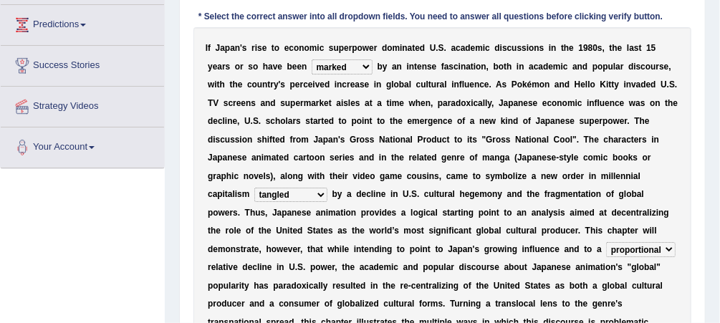 Image resolution: width=720 pixels, height=323 pixels. Describe the element at coordinates (529, 85) in the screenshot. I see `b: é` at that location.